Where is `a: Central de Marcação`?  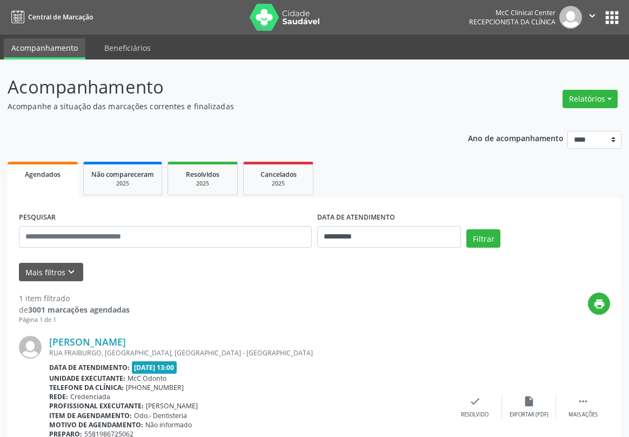
a: Central de Marcação is located at coordinates (50, 17).